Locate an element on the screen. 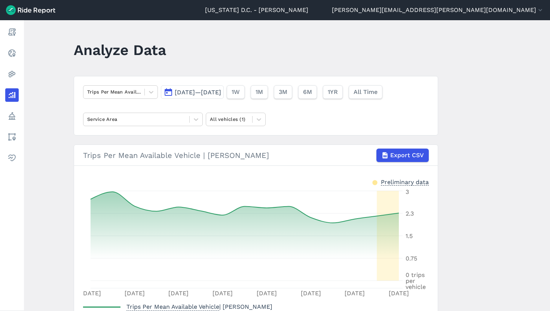 Image resolution: width=550 pixels, height=311 pixels. a: Analyze is located at coordinates (12, 95).